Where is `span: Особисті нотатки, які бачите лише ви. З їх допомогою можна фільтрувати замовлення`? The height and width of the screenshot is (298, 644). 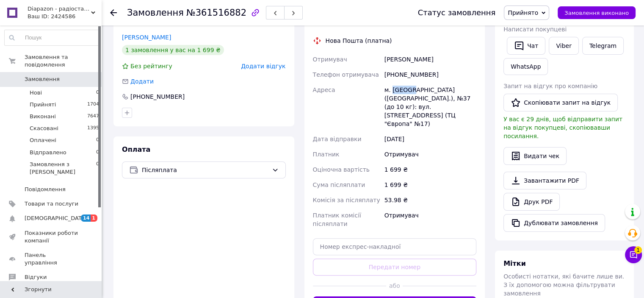
span: Особисті нотатки, які бачите лише ви. З їх допомогою можна фільтрувати замовлення is located at coordinates (563, 284).